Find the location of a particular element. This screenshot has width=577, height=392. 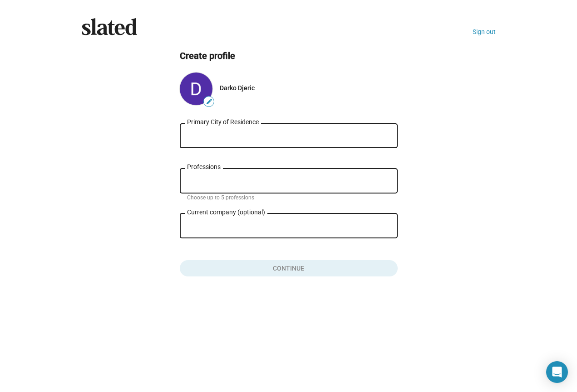

mat-icon: edit is located at coordinates (210, 102).